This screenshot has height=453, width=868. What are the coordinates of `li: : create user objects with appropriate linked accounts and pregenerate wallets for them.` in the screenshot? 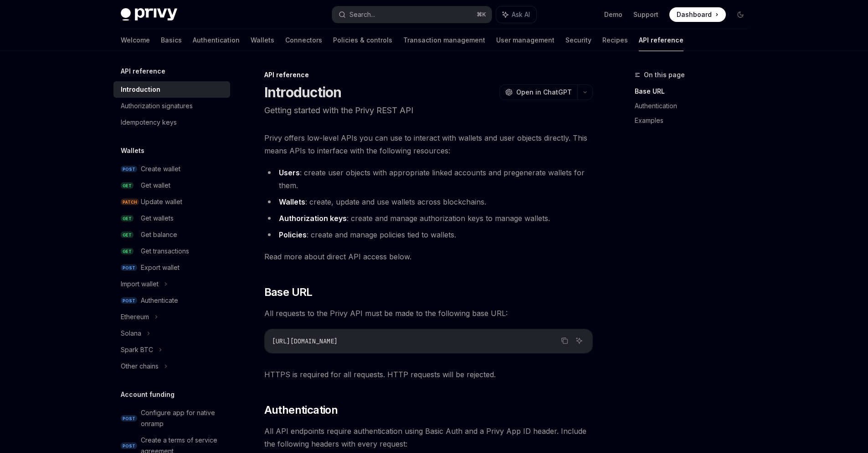 It's located at (429, 179).